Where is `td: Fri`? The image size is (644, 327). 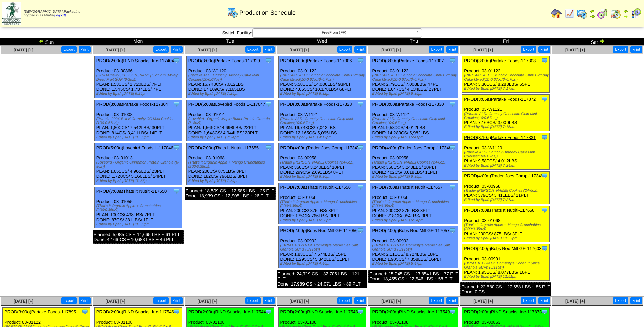
td: Fri is located at coordinates (506, 42).